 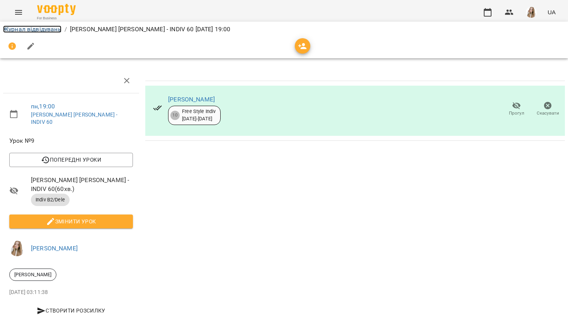 I want to click on span: Прогул, so click(x=516, y=113).